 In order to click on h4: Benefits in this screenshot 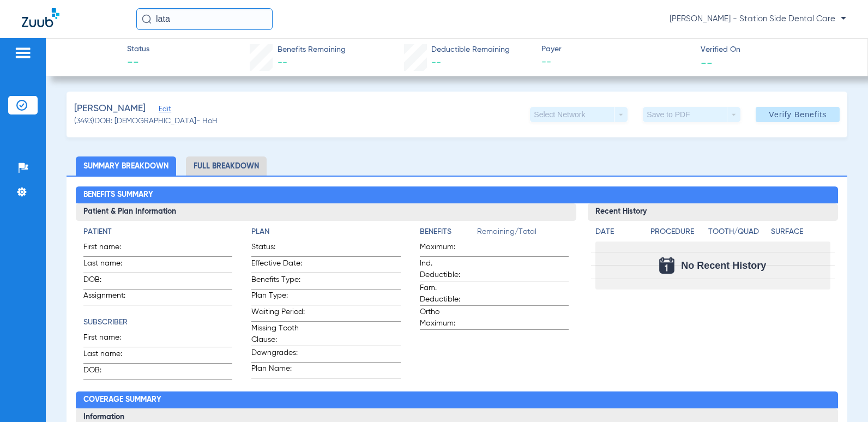, I will do `click(448, 232)`.